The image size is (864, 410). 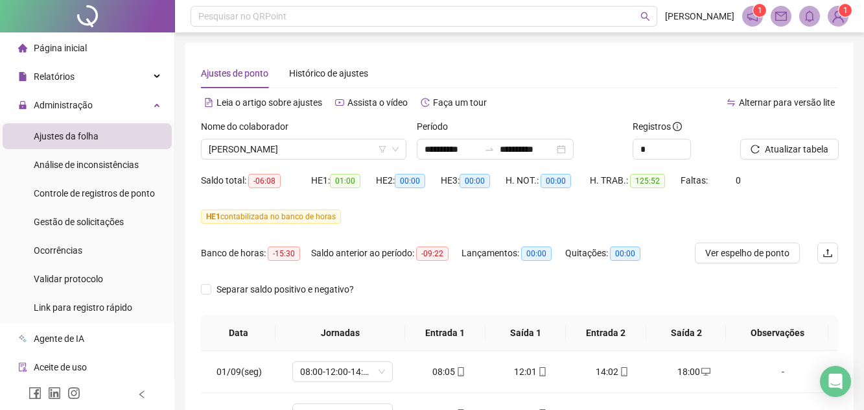 I want to click on span: Agente de IA, so click(x=59, y=338).